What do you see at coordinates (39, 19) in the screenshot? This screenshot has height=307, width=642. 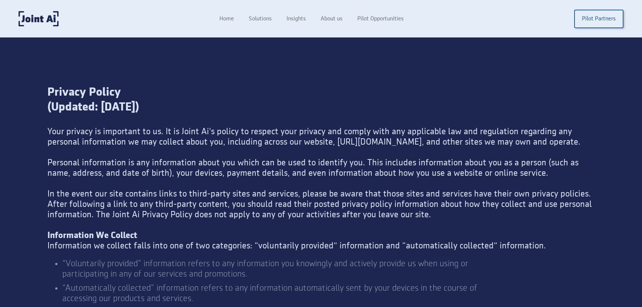 I see `a: home` at bounding box center [39, 19].